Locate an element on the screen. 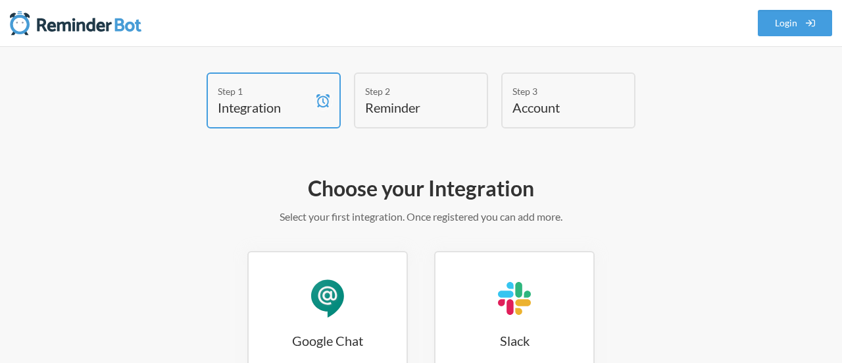 The height and width of the screenshot is (363, 842). p: Select your first integration. Once registered you can add more. is located at coordinates (421, 217).